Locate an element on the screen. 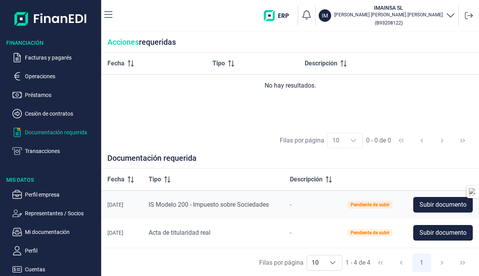  button: Cuentas is located at coordinates (55, 269).